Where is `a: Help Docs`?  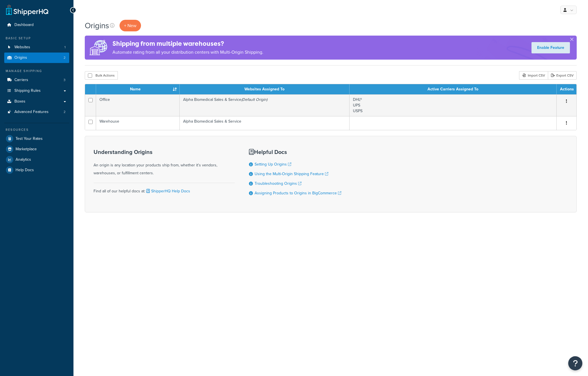 a: Help Docs is located at coordinates (37, 170).